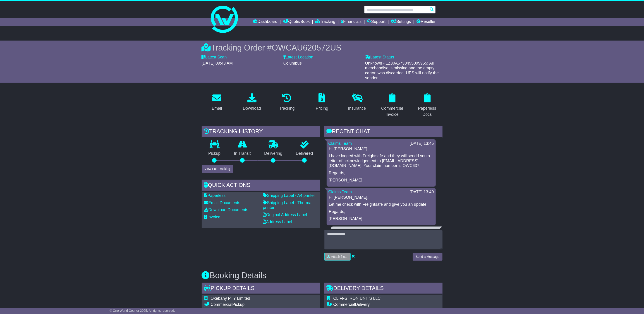 The height and width of the screenshot is (314, 644). I want to click on label: Latest Status, so click(380, 57).